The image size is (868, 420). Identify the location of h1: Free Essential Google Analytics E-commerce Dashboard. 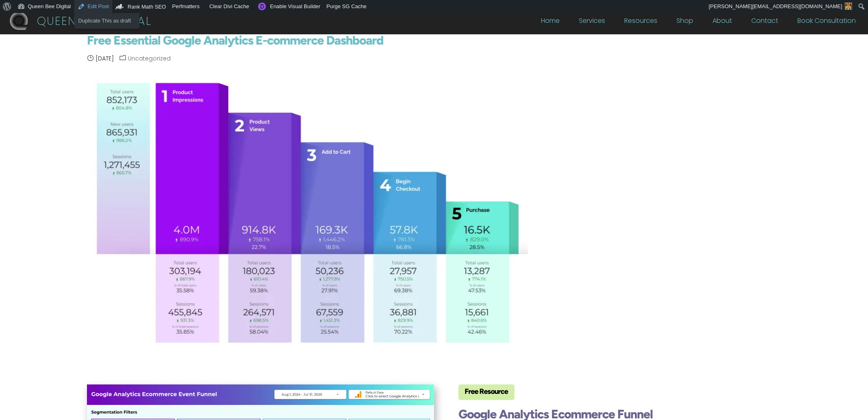
(434, 44).